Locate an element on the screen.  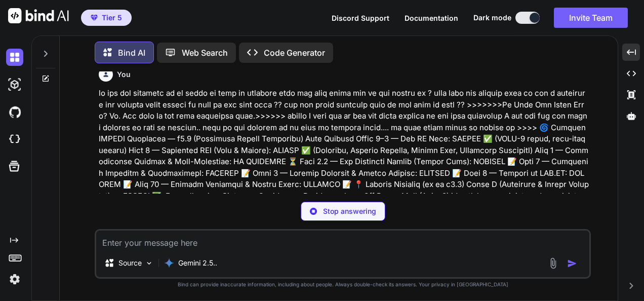
span: Dark mode is located at coordinates (493, 18).